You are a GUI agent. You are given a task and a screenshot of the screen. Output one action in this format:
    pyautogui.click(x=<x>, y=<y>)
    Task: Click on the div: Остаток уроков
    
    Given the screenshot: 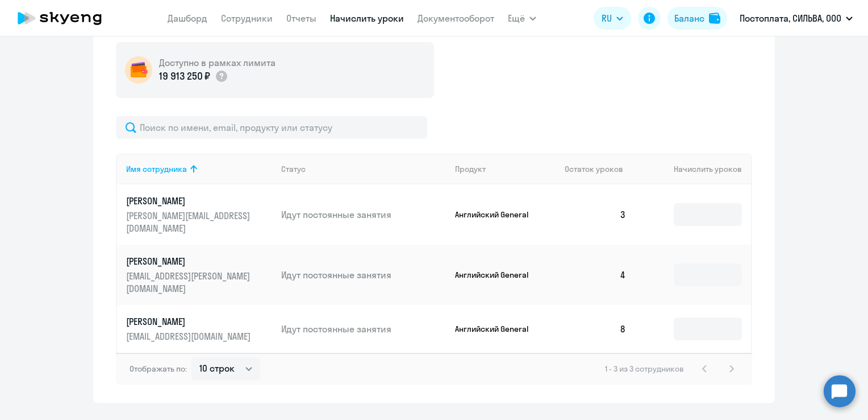 What is the action you would take?
    pyautogui.click(x=600, y=169)
    